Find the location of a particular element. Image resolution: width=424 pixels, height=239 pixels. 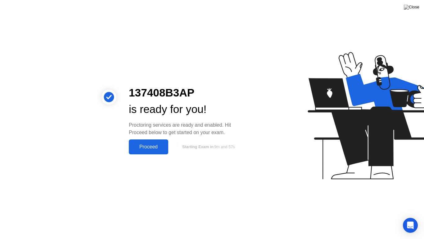

div: Proceed is located at coordinates (148, 147).